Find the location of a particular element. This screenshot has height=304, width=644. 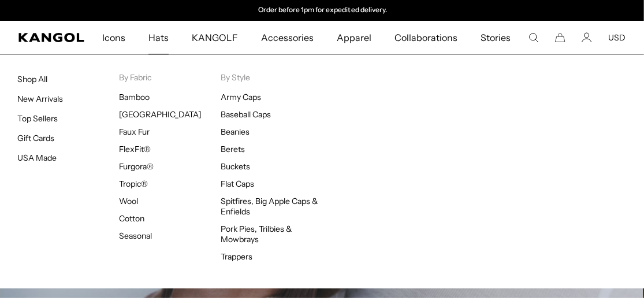

a: Seasonal is located at coordinates (135, 236).